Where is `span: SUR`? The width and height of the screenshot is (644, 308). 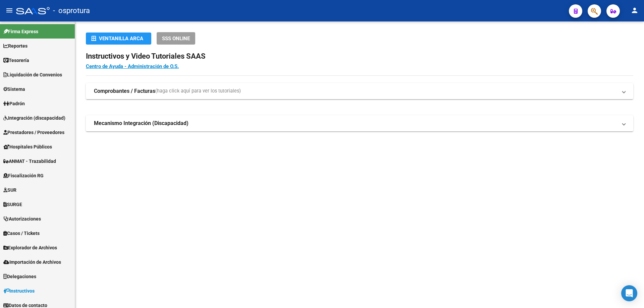
span: SUR is located at coordinates (10, 190).